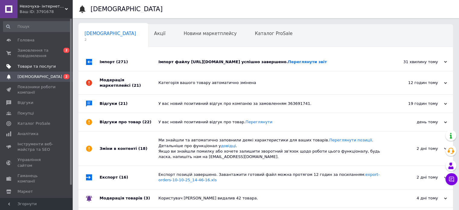  I want to click on a: довідці, so click(229, 146).